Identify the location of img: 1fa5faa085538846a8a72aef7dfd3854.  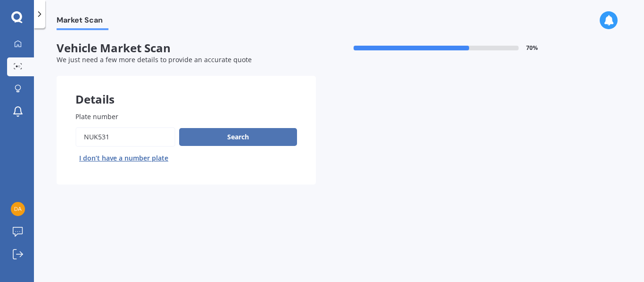
(18, 209).